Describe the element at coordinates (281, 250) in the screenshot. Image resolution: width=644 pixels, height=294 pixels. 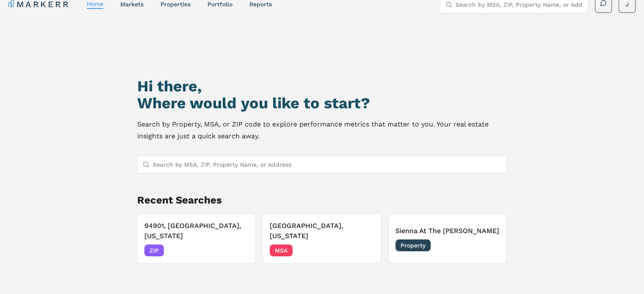
I see `span: MSA` at that location.